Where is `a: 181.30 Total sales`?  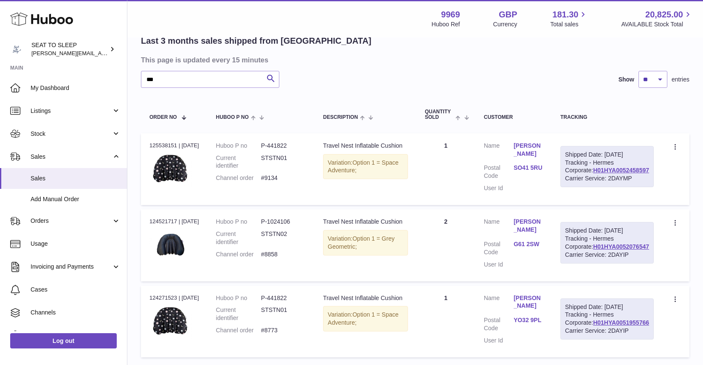
a: 181.30 Total sales is located at coordinates (569, 19).